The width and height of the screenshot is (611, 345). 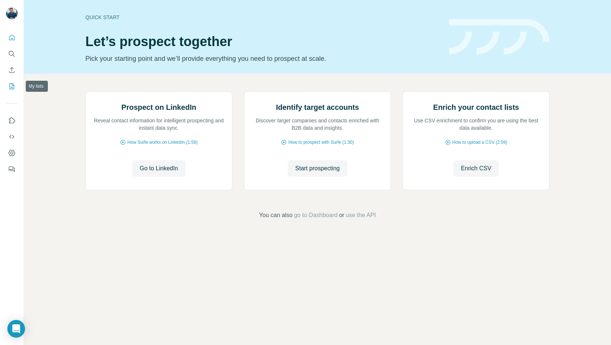 I want to click on button: Quick start, so click(x=12, y=38).